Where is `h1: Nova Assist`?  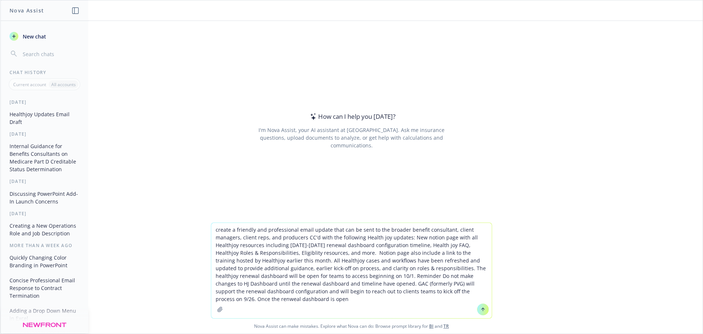
h1: Nova Assist is located at coordinates (27, 10).